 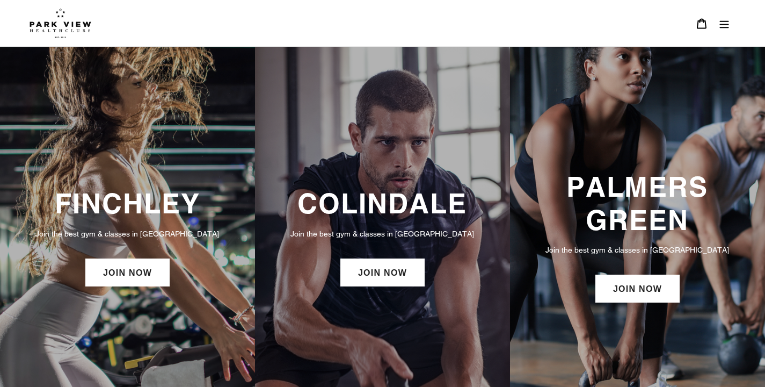 I want to click on h3: FINCHLEY, so click(x=127, y=203).